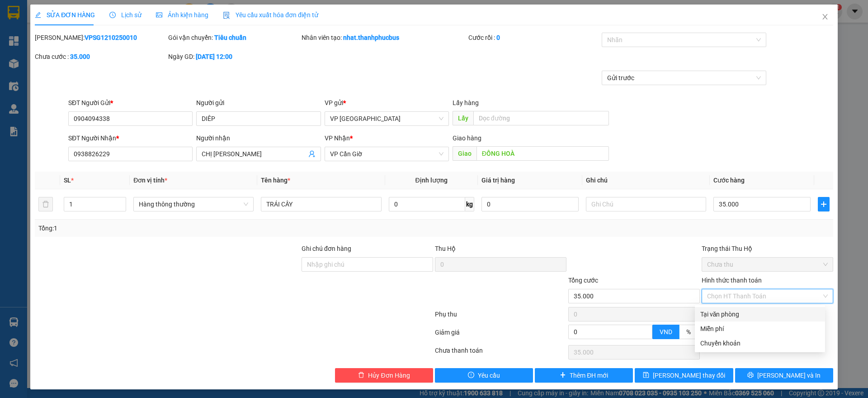  I want to click on div: Tại văn phòng, so click(761, 315).